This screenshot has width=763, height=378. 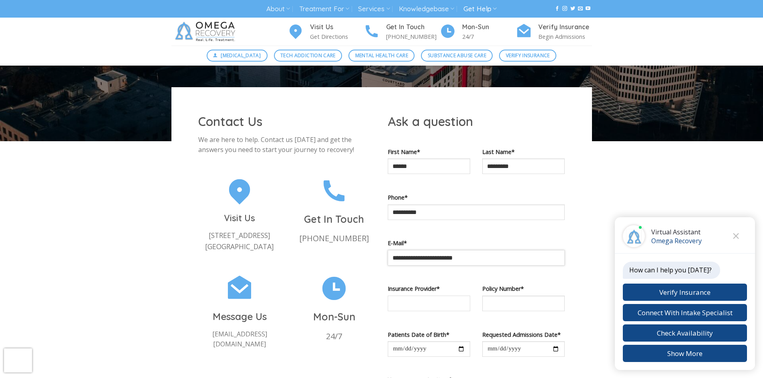 What do you see at coordinates (580, 9) in the screenshot?
I see `a: Send us an email` at bounding box center [580, 9].